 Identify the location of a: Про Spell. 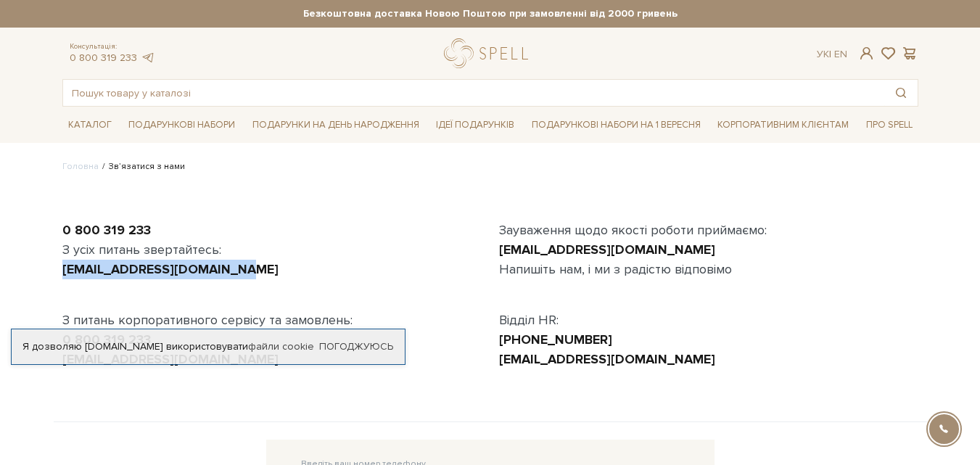
(890, 124).